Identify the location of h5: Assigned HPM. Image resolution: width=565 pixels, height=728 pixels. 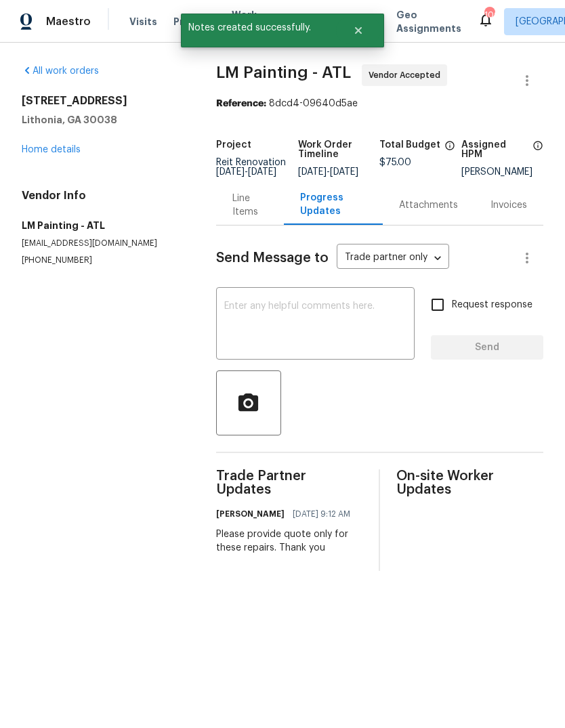
(494, 150).